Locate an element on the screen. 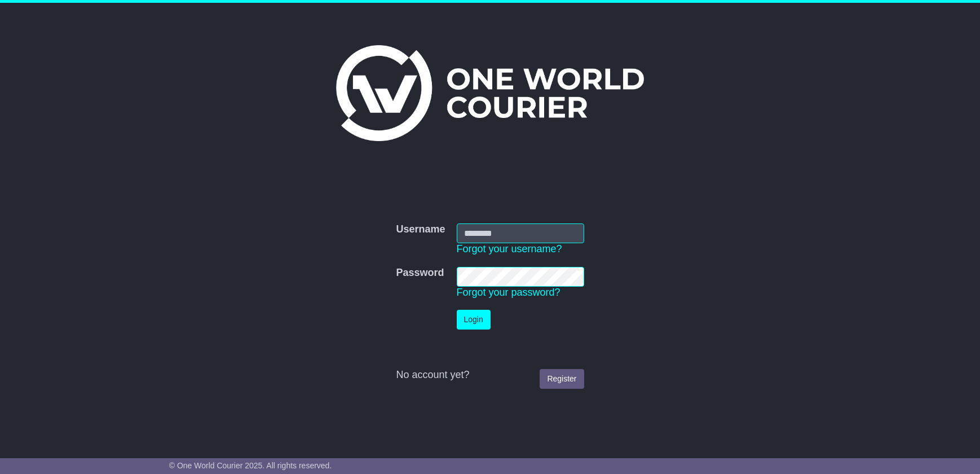  label: Username is located at coordinates (420, 229).